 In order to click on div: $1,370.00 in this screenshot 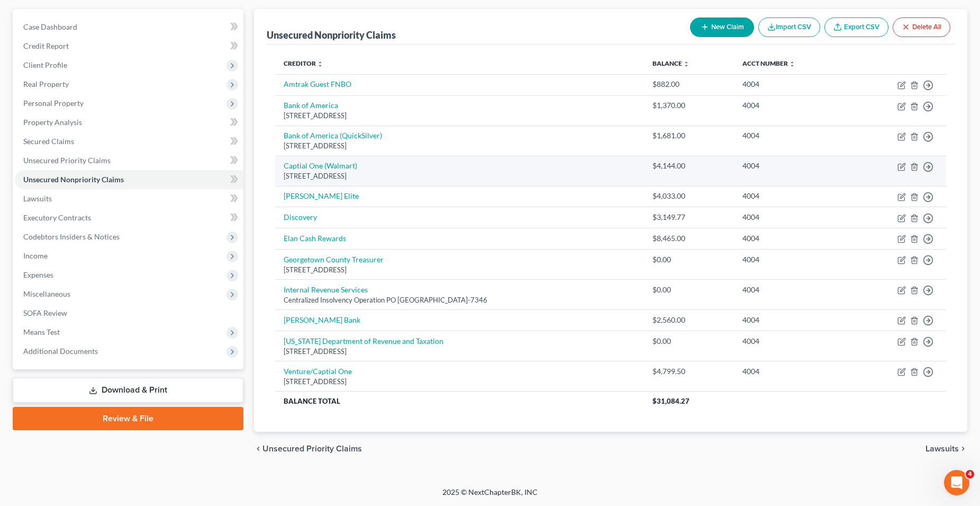, I will do `click(689, 106)`.